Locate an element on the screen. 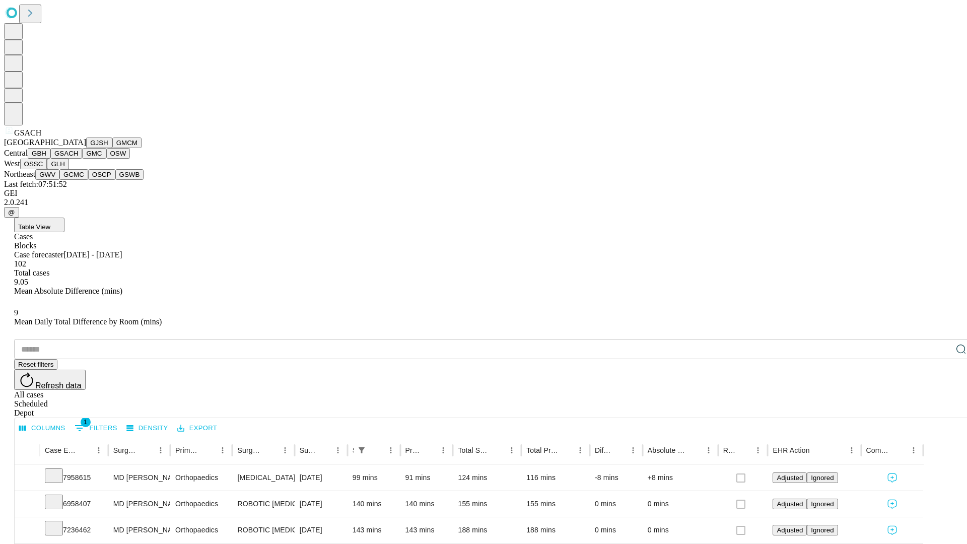 The height and width of the screenshot is (544, 967). div: 116 mins is located at coordinates (556, 477).